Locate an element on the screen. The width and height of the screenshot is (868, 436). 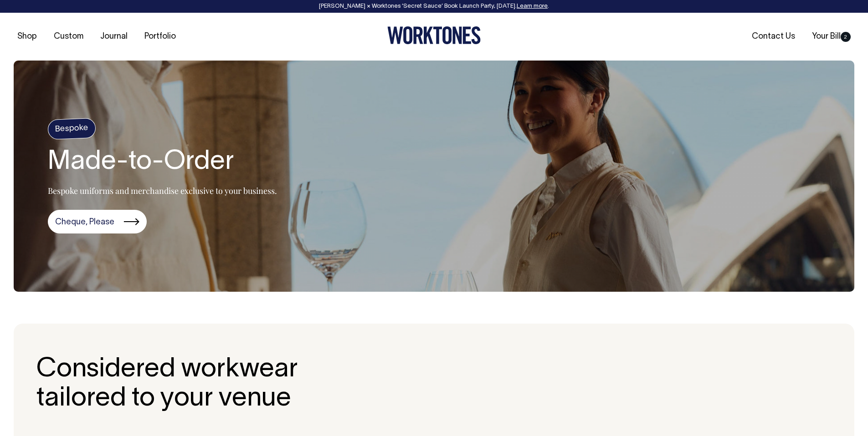
a: Your Bill2 is located at coordinates (831, 36).